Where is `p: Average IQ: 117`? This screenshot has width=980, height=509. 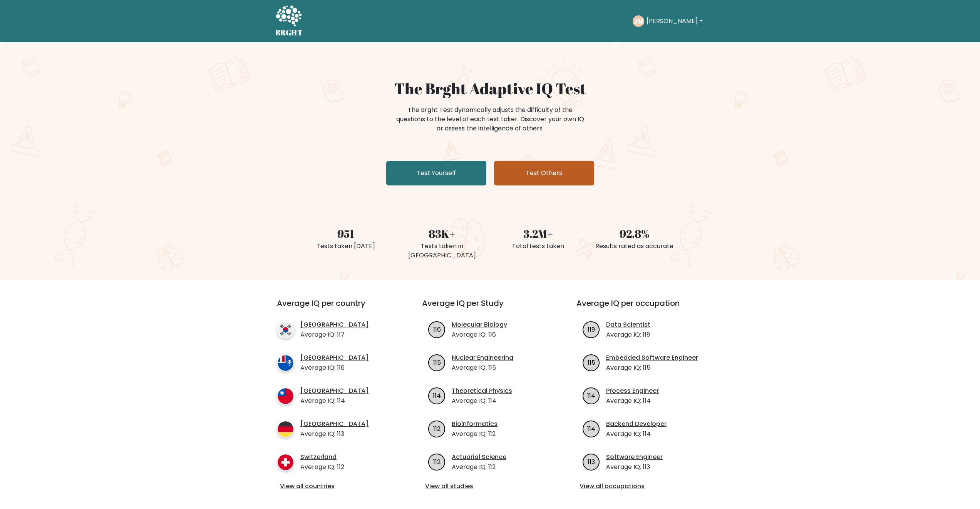 p: Average IQ: 117 is located at coordinates (334, 335).